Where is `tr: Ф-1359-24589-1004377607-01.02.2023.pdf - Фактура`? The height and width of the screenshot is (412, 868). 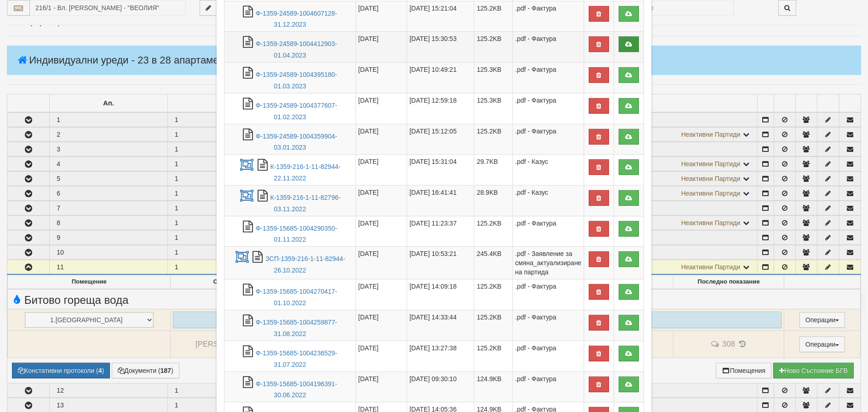 tr: Ф-1359-24589-1004377607-01.02.2023.pdf - Фактура is located at coordinates (434, 108).